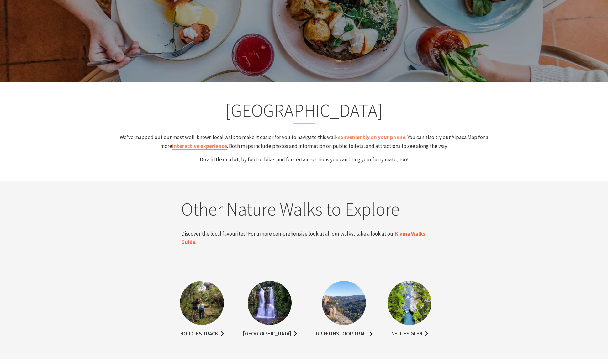 The width and height of the screenshot is (608, 364). Describe the element at coordinates (372, 137) in the screenshot. I see `a: conveniently on your phone` at that location.